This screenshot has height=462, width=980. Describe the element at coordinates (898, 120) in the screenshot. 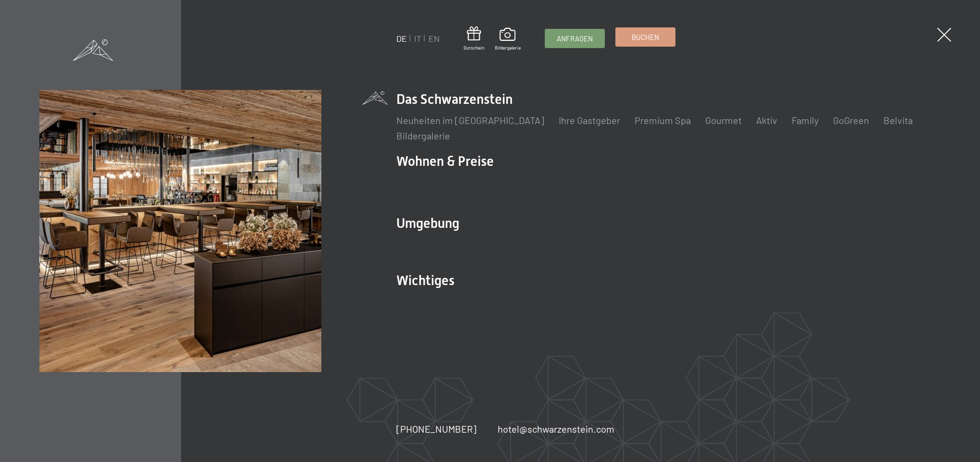

I see `a: Belvita` at that location.